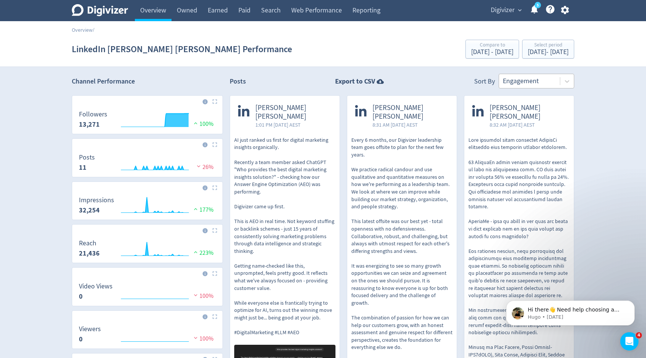 This screenshot has height=358, width=646. What do you see at coordinates (93, 114) in the screenshot?
I see `dt: Followers` at bounding box center [93, 114].